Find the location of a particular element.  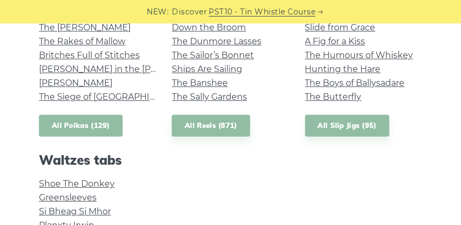

a: The Butterfly is located at coordinates (334, 97).